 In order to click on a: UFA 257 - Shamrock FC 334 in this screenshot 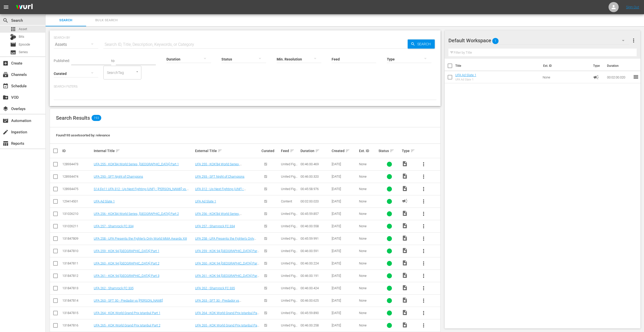, I will do `click(215, 226)`.